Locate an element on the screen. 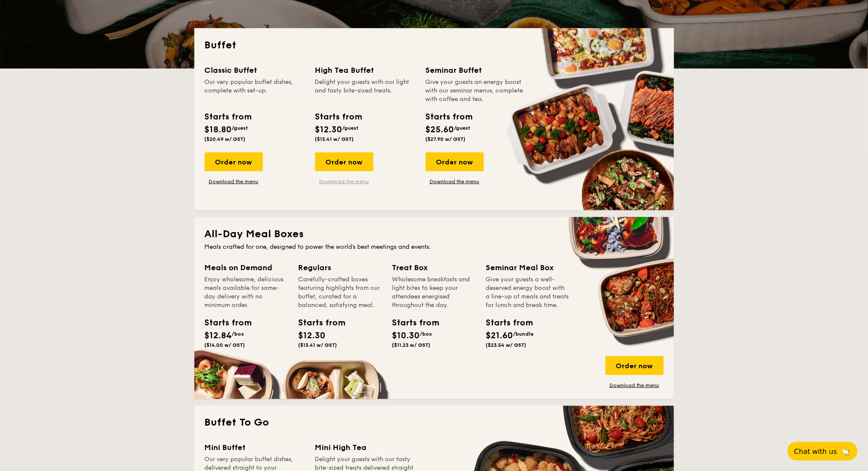  div: Regulars is located at coordinates (340, 268).